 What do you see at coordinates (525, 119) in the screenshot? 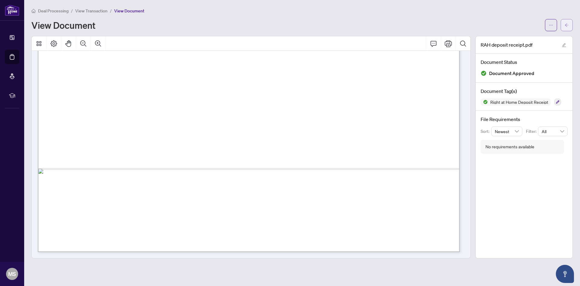
I see `h4: File Requirements` at bounding box center [525, 119].